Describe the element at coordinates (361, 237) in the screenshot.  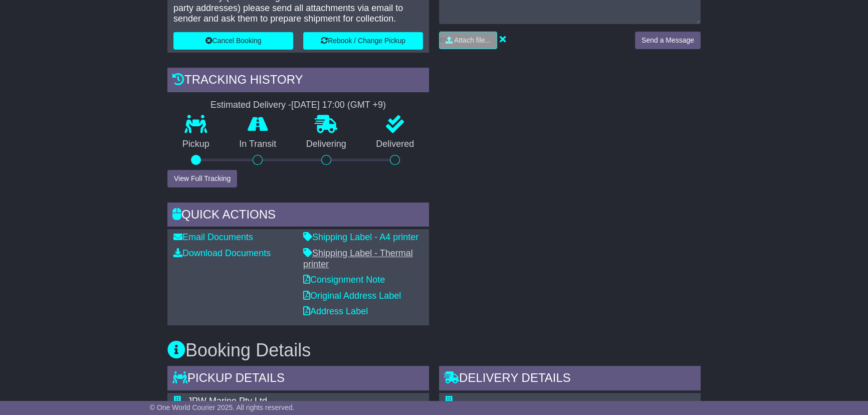
I see `a: Shipping Label - A4 printer` at that location.